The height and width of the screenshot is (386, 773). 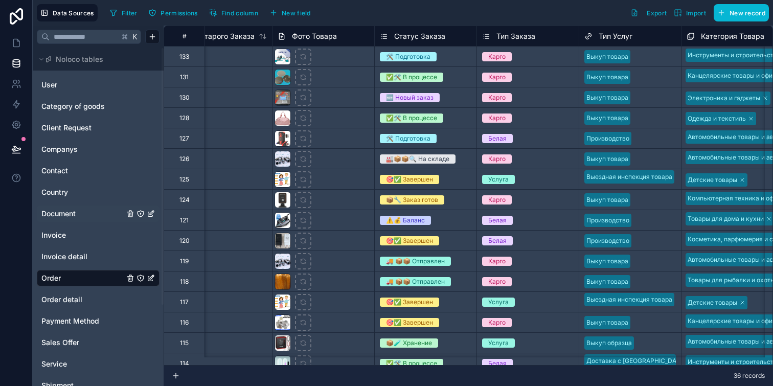 I want to click on span: Noloco tables, so click(x=79, y=59).